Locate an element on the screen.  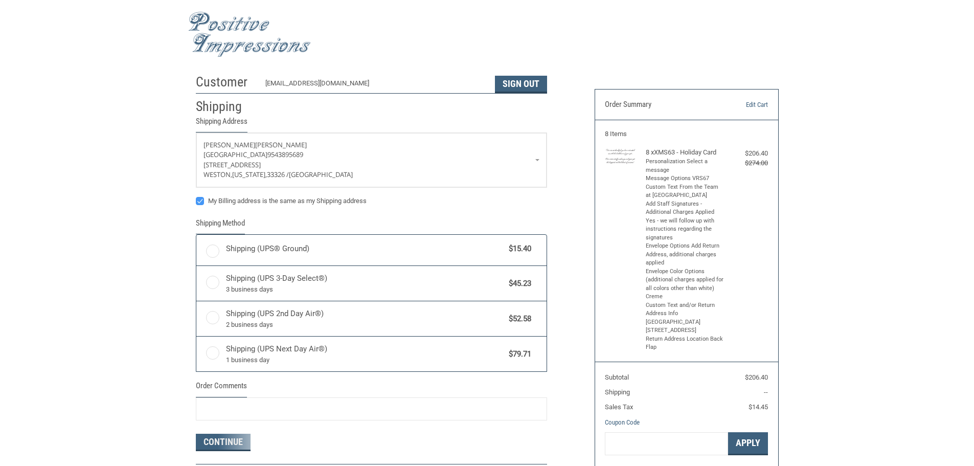
input: Gift Certificate or Coupon Code is located at coordinates (667, 443).